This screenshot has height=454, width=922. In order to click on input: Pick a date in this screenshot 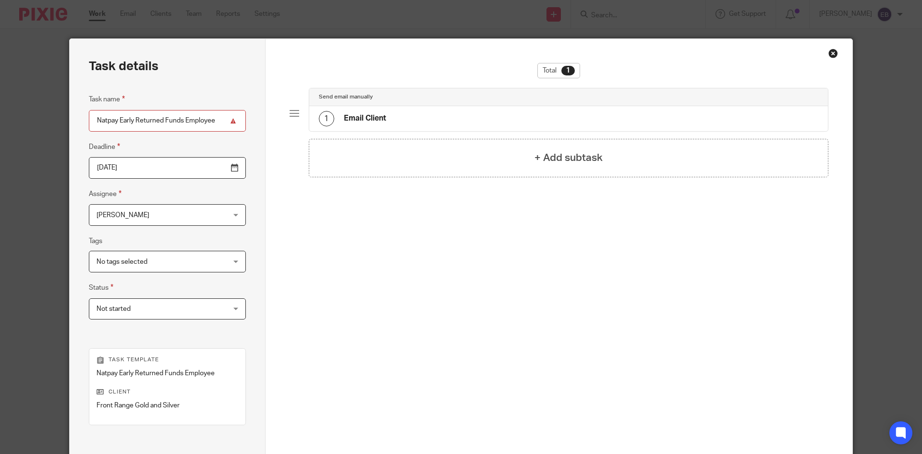, I will do `click(167, 168)`.